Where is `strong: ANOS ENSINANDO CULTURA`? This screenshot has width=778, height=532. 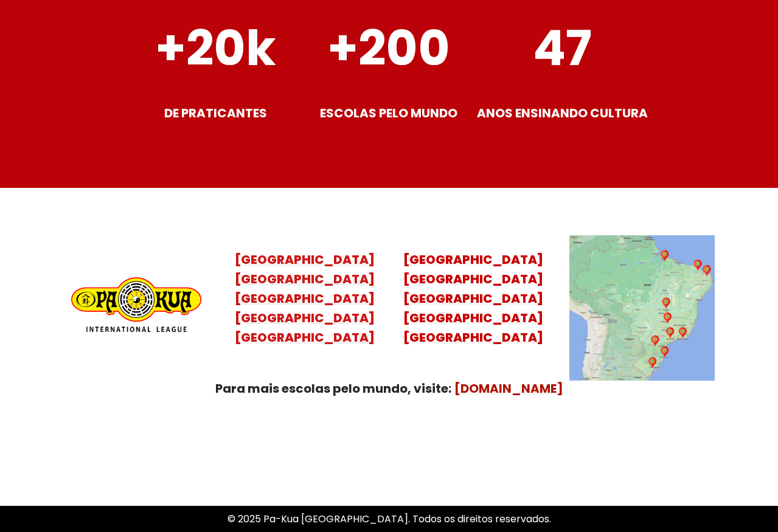 strong: ANOS ENSINANDO CULTURA is located at coordinates (562, 113).